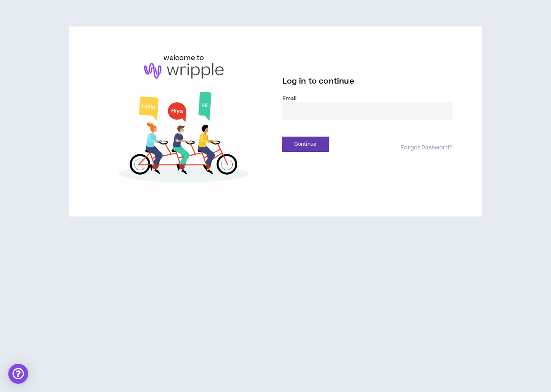 This screenshot has width=551, height=392. I want to click on button: Continue, so click(306, 144).